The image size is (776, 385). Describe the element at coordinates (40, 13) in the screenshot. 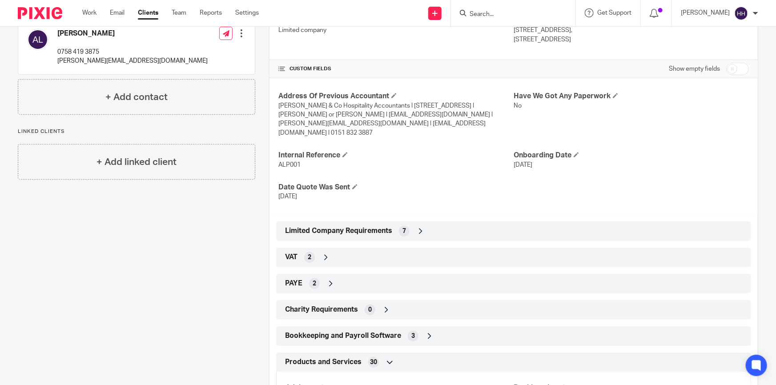

I see `img: Pixie` at that location.